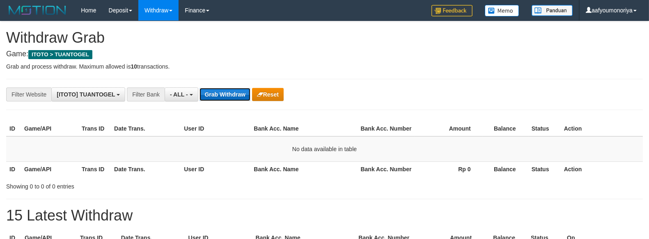  I want to click on img: MOTION_logo.png, so click(37, 10).